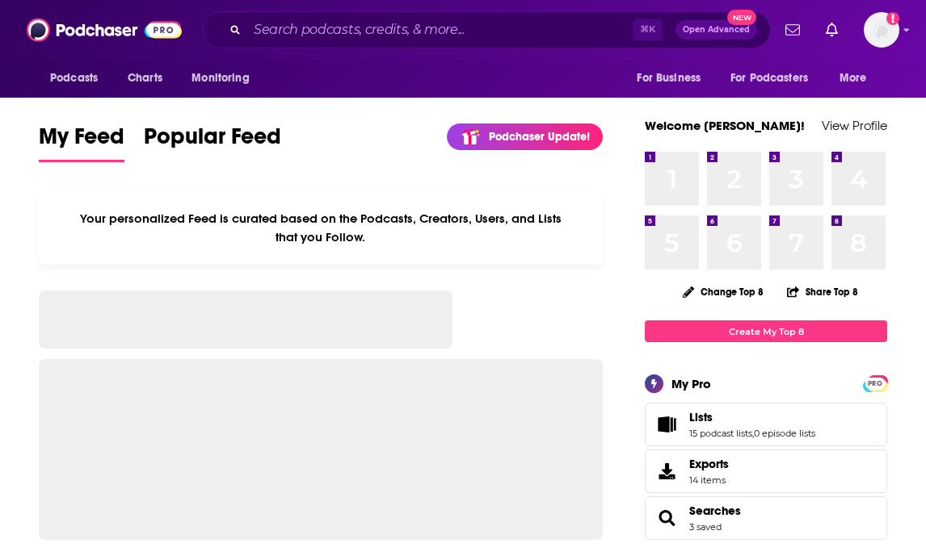  Describe the element at coordinates (104, 30) in the screenshot. I see `img: Podchaser - Follow, Share and Rate Podcasts` at that location.